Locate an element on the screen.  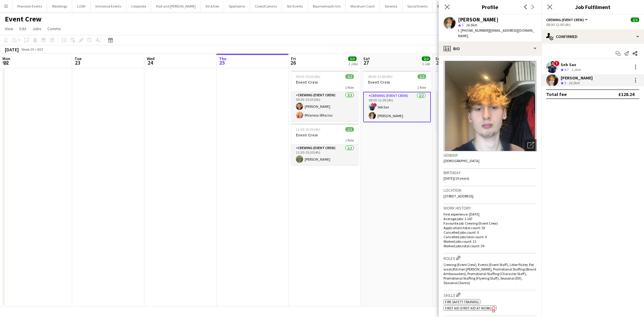
a: View is located at coordinates (9, 29).